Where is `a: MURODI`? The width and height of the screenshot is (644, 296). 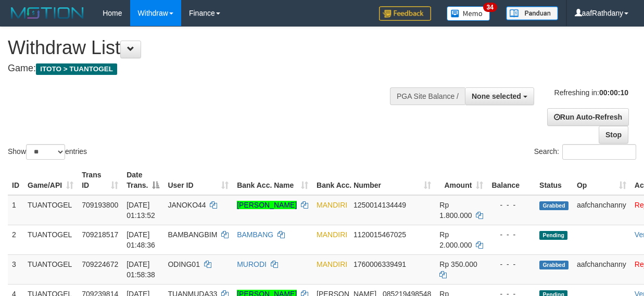 a: MURODI is located at coordinates (252, 264).